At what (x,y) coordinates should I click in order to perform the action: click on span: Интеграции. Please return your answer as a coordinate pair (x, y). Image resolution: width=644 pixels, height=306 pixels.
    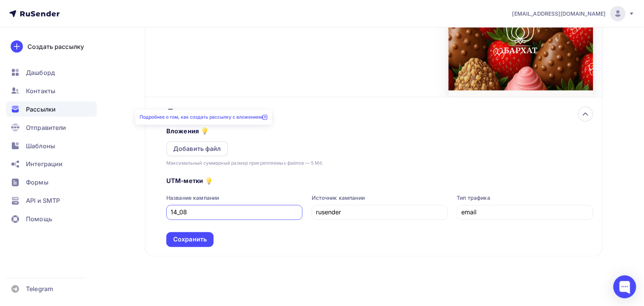
    Looking at the image, I should click on (44, 164).